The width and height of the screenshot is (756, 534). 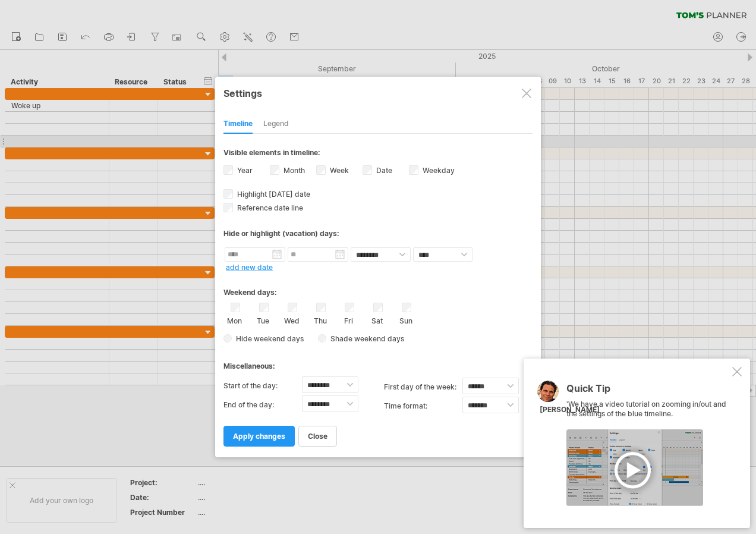 I want to click on div: Quick Tip, so click(x=648, y=391).